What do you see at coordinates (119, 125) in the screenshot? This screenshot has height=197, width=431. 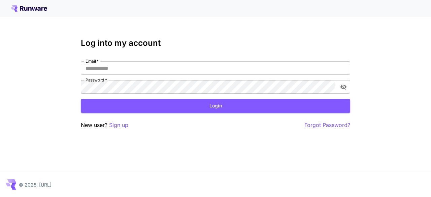 I see `button: Sign up` at bounding box center [119, 125].